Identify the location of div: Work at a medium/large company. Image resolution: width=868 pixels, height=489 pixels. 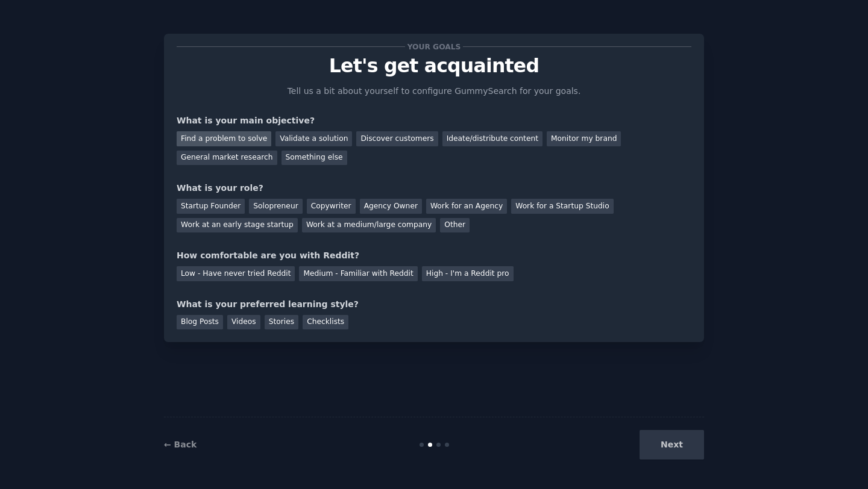
(369, 225).